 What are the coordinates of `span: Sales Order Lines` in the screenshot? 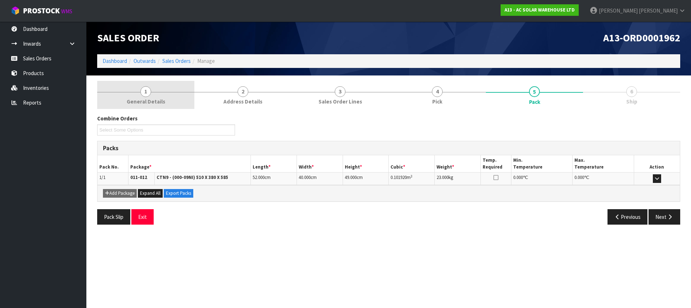 It's located at (340, 102).